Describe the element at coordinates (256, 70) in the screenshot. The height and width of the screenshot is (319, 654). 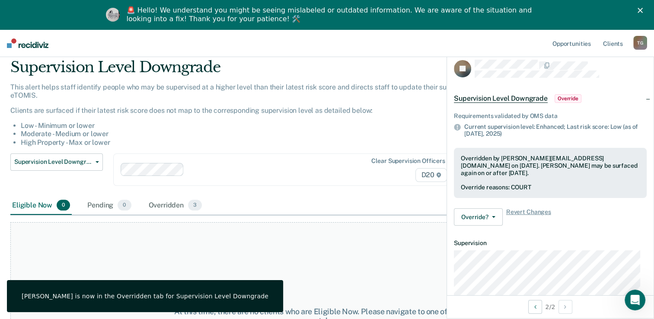
I see `div: Supervision Level Downgrade` at that location.